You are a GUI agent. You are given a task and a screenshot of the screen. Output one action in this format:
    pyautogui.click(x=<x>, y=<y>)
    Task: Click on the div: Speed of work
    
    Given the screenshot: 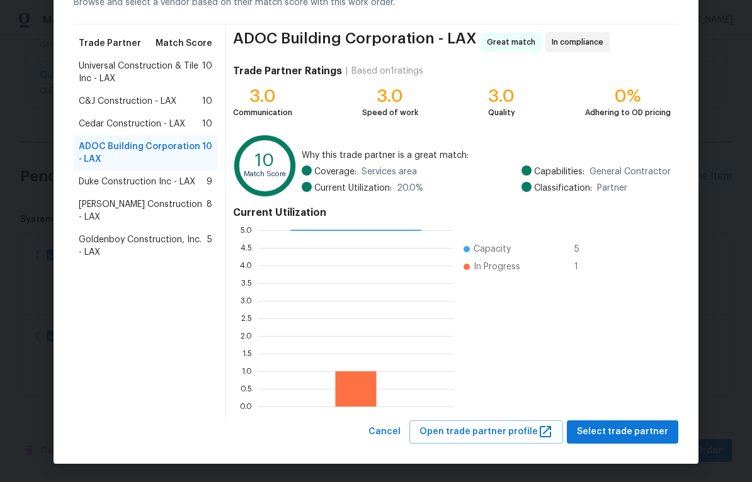 What is the action you would take?
    pyautogui.click(x=390, y=113)
    